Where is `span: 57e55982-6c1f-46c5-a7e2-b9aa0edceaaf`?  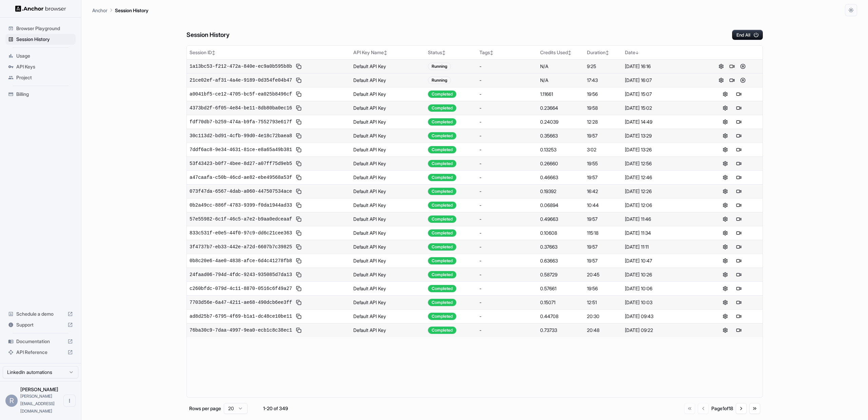
span: 57e55982-6c1f-46c5-a7e2-b9aa0edceaaf is located at coordinates (240, 219).